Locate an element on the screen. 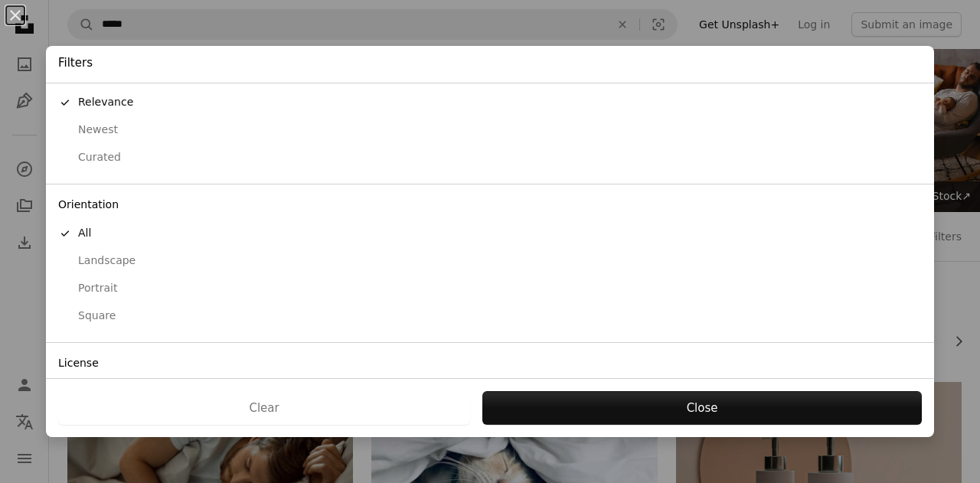  button: Newest is located at coordinates (490, 130).